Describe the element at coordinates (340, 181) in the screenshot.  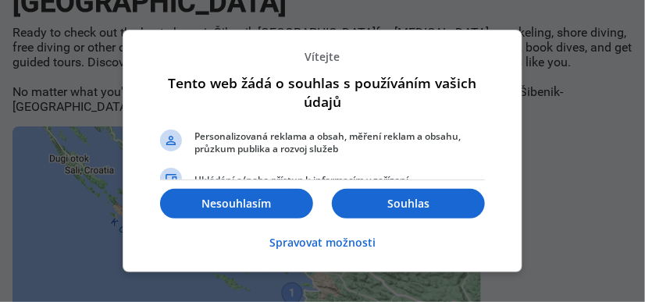
I see `span: Ukládání a/nebo přístup k informacím v zařízení` at that location.